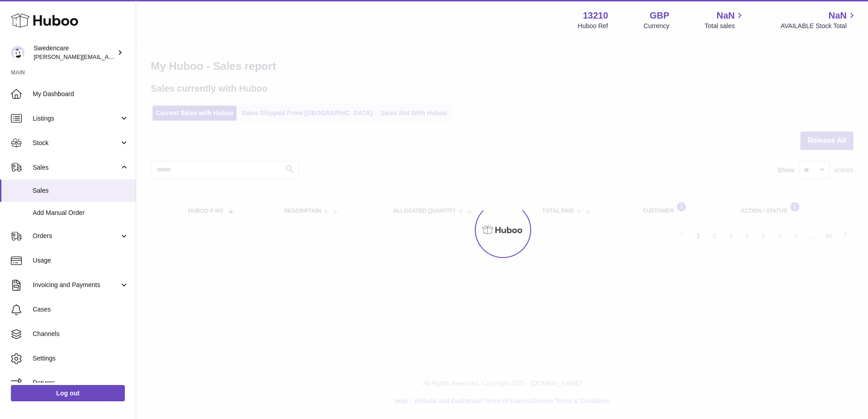  What do you see at coordinates (76, 118) in the screenshot?
I see `span: Listings` at bounding box center [76, 118].